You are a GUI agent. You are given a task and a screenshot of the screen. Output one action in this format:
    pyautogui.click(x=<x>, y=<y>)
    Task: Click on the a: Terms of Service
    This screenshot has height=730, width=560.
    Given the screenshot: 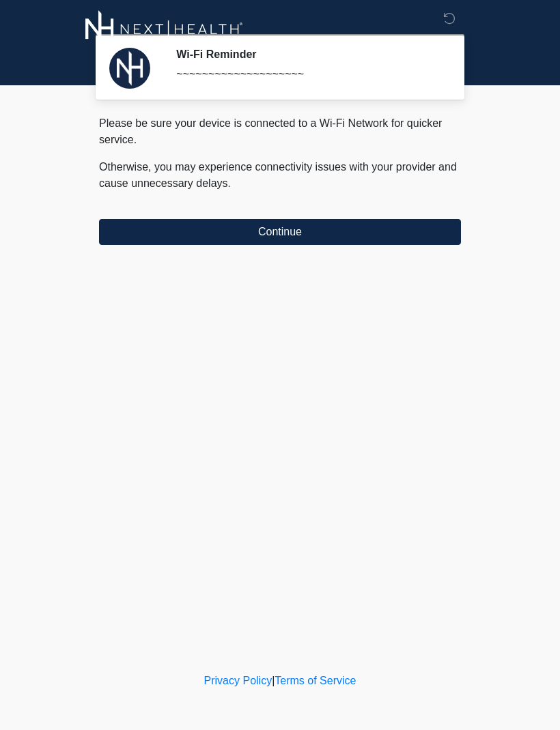 What is the action you would take?
    pyautogui.click(x=315, y=681)
    